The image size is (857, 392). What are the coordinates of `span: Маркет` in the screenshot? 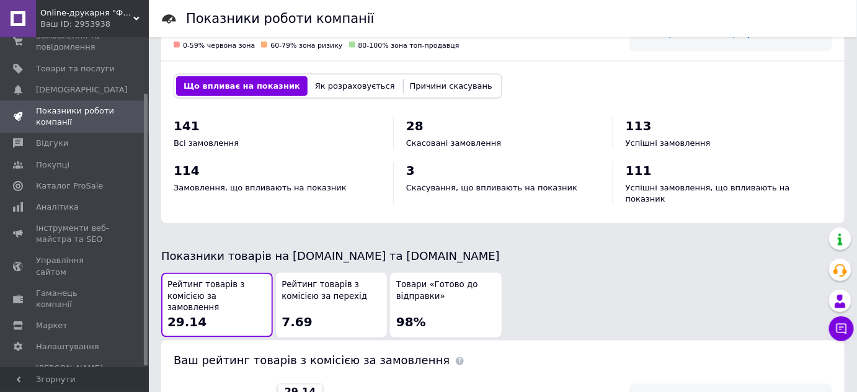 It's located at (51, 326).